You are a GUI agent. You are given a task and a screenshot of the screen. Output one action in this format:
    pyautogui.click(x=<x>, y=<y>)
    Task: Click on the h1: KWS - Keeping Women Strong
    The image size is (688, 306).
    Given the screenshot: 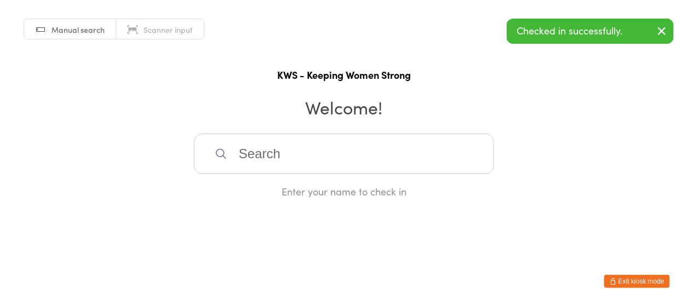 What is the action you would take?
    pyautogui.click(x=344, y=74)
    